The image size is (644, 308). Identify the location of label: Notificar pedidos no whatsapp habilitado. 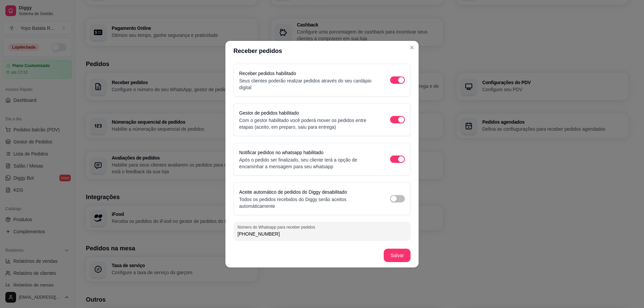
(281, 153).